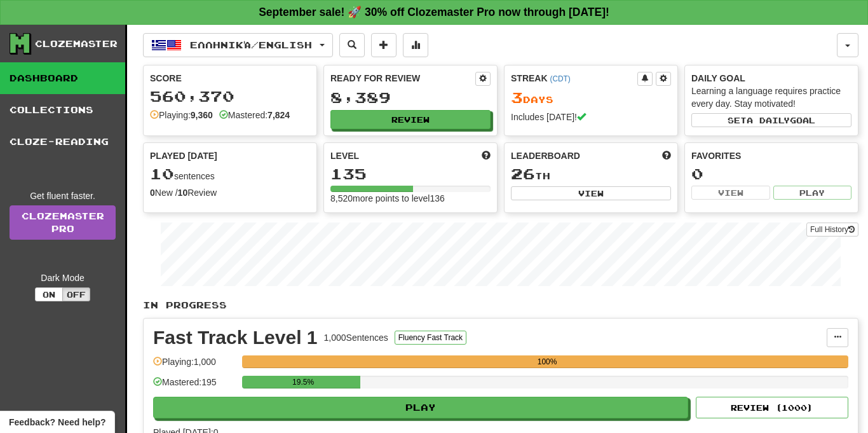  What do you see at coordinates (772, 120) in the screenshot?
I see `button: Seta dailygoal` at bounding box center [772, 120].